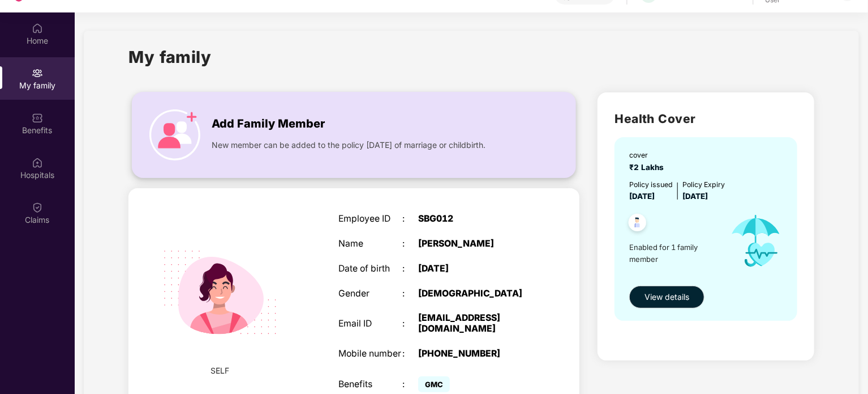  Describe the element at coordinates (268, 123) in the screenshot. I see `span: Add Family Member` at that location.